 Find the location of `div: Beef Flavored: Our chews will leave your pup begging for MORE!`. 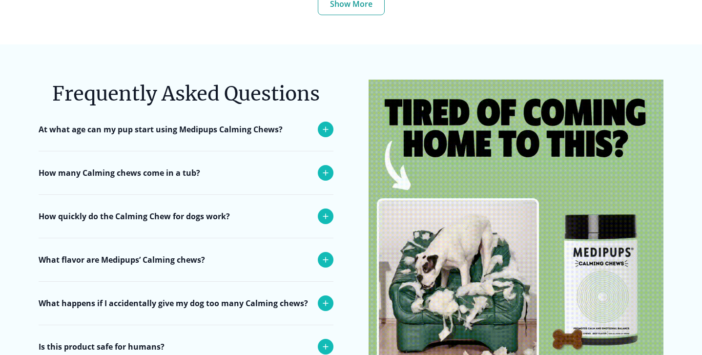

div: Beef Flavored: Our chews will leave your pup begging for MORE! is located at coordinates (185, 297).